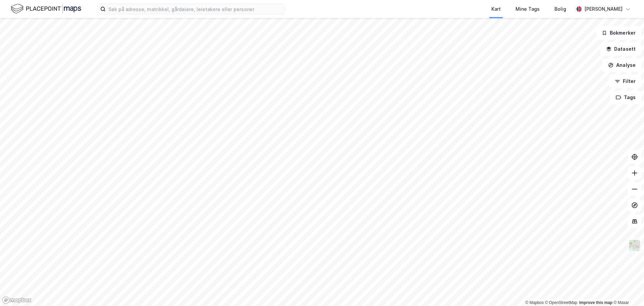  Describe the element at coordinates (535, 302) in the screenshot. I see `a: Mapbox` at that location.